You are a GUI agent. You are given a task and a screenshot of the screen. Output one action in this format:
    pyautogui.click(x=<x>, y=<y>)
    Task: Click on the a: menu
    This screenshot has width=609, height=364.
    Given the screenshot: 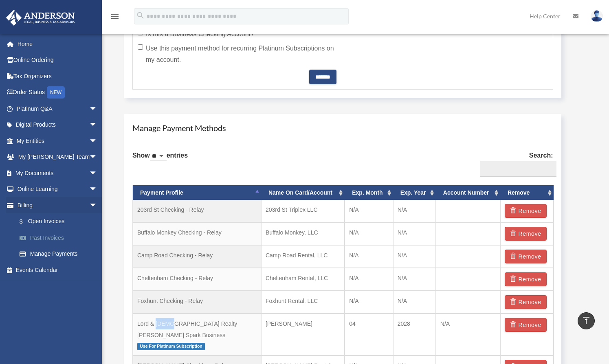 What is the action you would take?
    pyautogui.click(x=115, y=17)
    